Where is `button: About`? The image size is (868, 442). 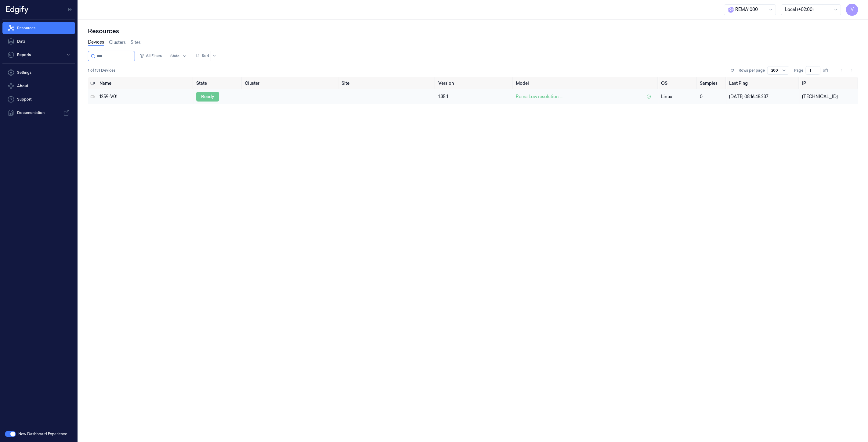
button: About is located at coordinates (39, 86).